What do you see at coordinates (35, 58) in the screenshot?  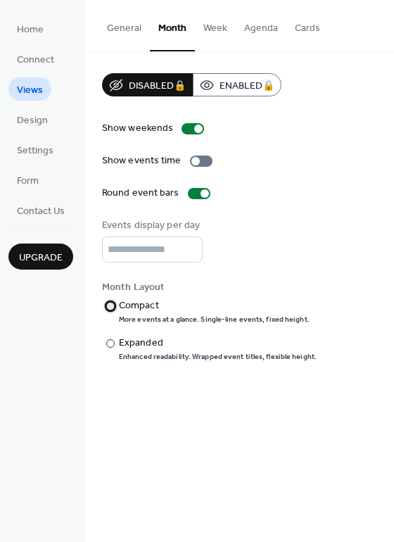 I see `a: Connect` at bounding box center [35, 58].